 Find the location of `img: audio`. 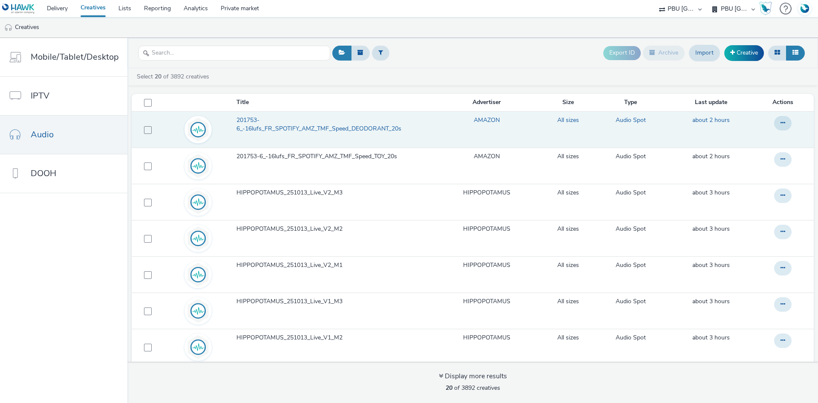

img: audio is located at coordinates (9, 28).